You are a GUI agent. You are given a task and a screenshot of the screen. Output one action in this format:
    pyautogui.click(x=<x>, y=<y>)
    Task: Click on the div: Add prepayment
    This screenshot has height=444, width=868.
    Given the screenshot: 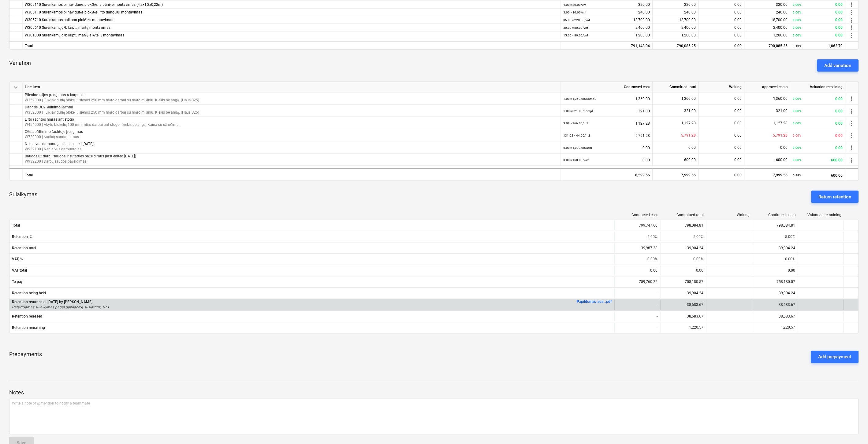 What is the action you would take?
    pyautogui.click(x=835, y=357)
    